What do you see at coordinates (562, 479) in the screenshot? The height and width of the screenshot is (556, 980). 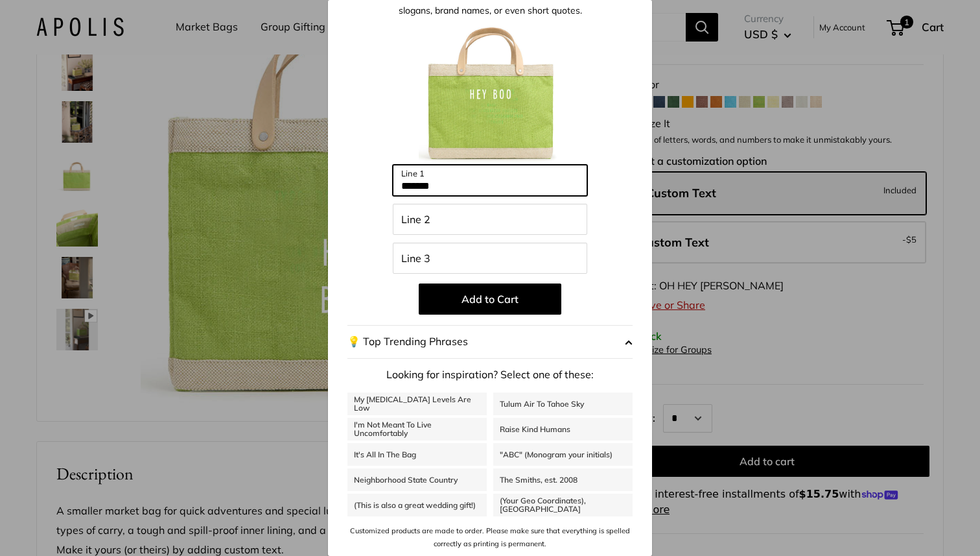 I see `a: The Smiths, est. 2008` at bounding box center [562, 479].